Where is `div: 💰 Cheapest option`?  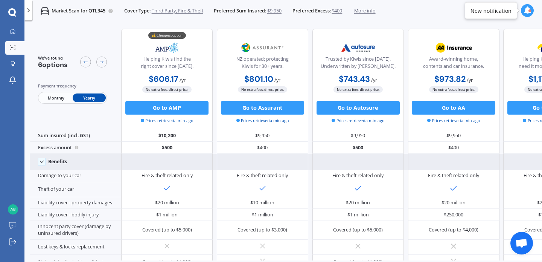 div: 💰 Cheapest option is located at coordinates (167, 35).